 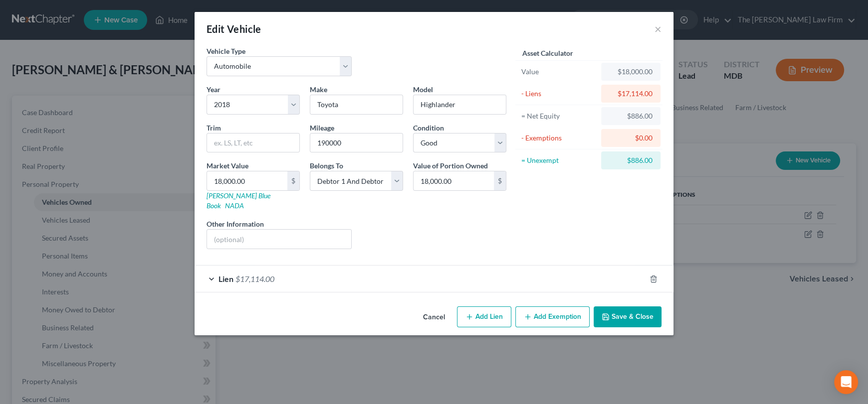 I want to click on label: Other Information, so click(x=235, y=224).